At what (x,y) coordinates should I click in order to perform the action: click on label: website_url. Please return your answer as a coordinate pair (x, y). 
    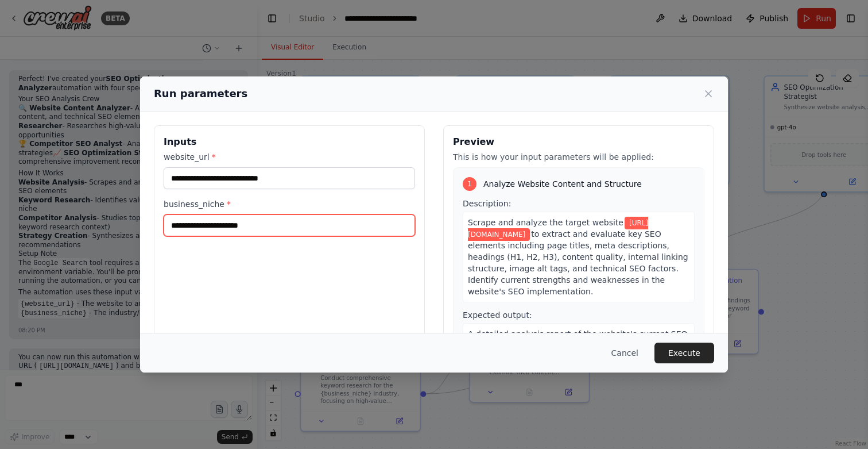
    Looking at the image, I should click on (290, 157).